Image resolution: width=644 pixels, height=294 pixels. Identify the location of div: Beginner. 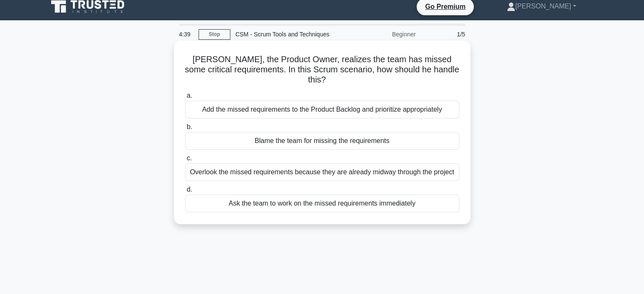
(384, 34).